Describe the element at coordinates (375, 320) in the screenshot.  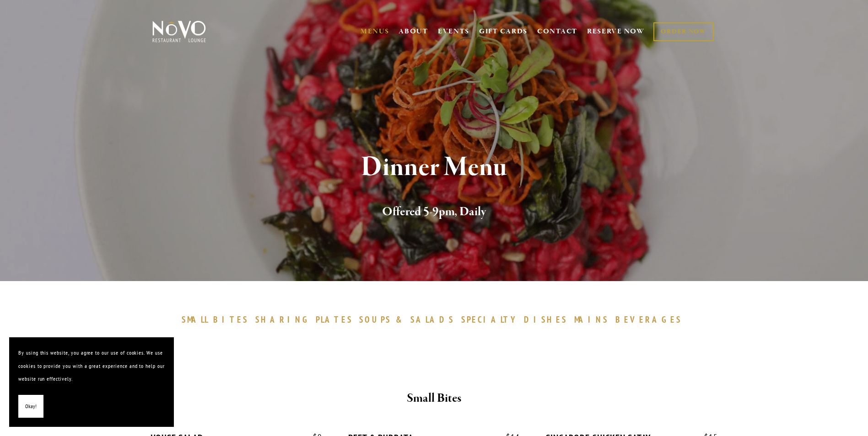
I see `span: SOUPS` at that location.